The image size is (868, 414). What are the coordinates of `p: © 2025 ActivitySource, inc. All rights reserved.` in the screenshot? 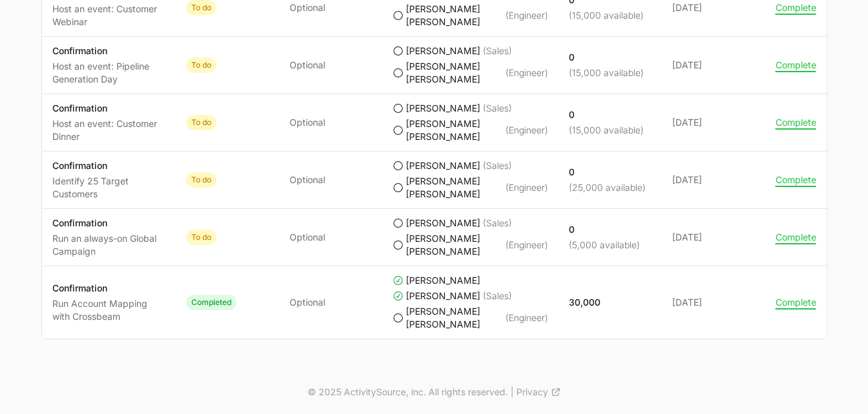 It's located at (408, 392).